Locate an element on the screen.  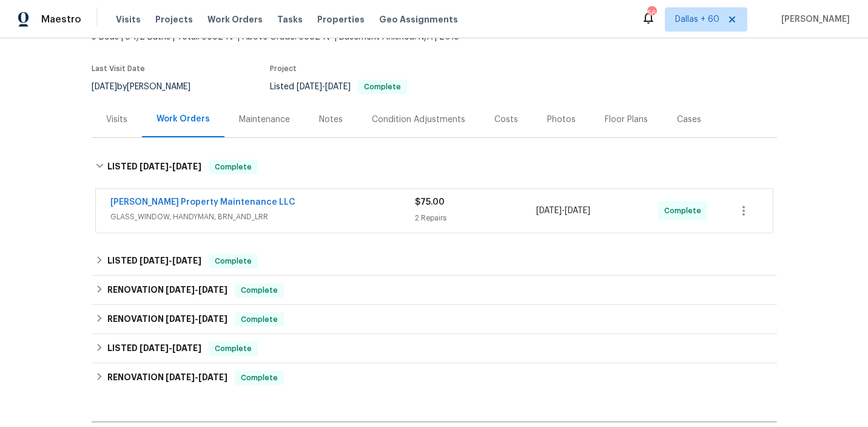
div: Photos is located at coordinates (561, 119).